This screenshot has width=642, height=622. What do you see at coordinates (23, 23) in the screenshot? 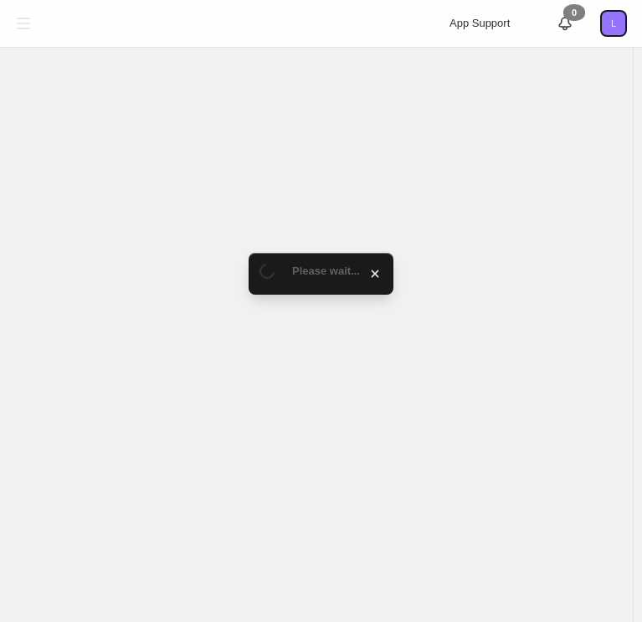
I see `button: Toggle menu` at bounding box center [23, 23].